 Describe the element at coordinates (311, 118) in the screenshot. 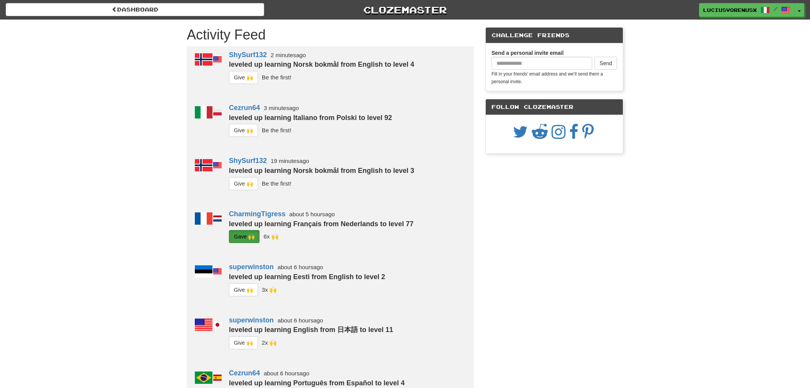

I see `strong: leveled up learning Italiano from Polski to level 92` at that location.